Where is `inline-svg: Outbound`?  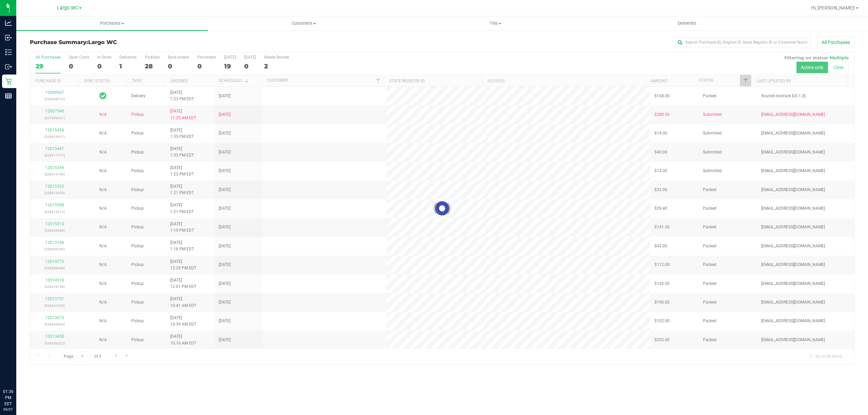
inline-svg: Outbound is located at coordinates (8, 67).